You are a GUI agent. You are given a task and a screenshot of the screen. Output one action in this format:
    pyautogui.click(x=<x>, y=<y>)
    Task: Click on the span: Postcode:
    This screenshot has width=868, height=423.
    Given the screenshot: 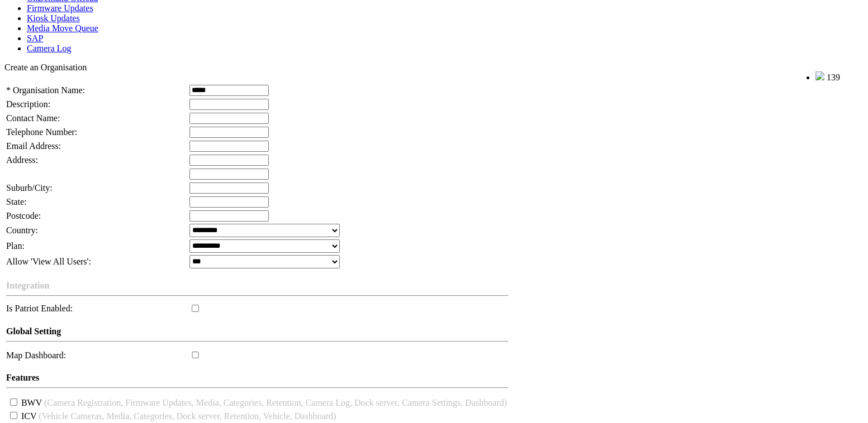 What is the action you would take?
    pyautogui.click(x=24, y=215)
    